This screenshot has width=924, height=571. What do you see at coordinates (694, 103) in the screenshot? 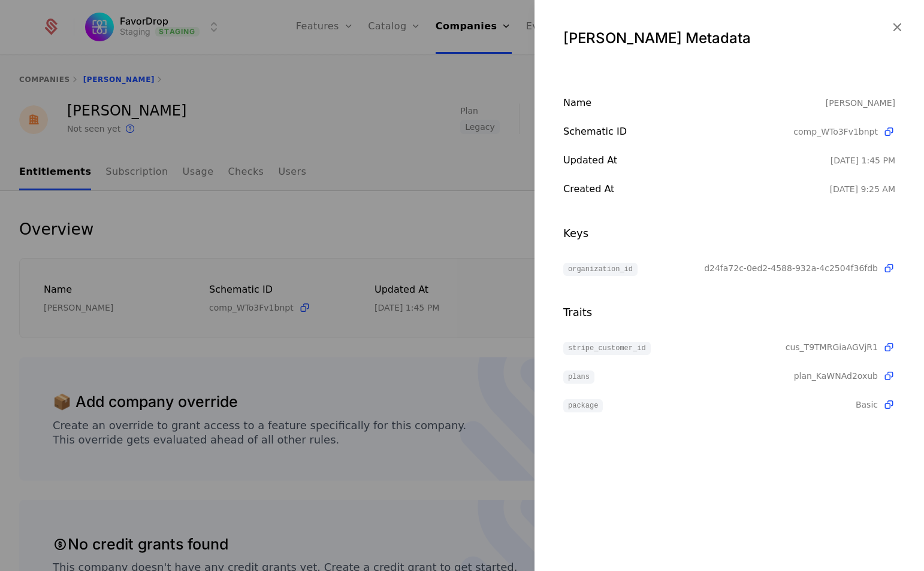
I see `div: Name` at bounding box center [694, 103].